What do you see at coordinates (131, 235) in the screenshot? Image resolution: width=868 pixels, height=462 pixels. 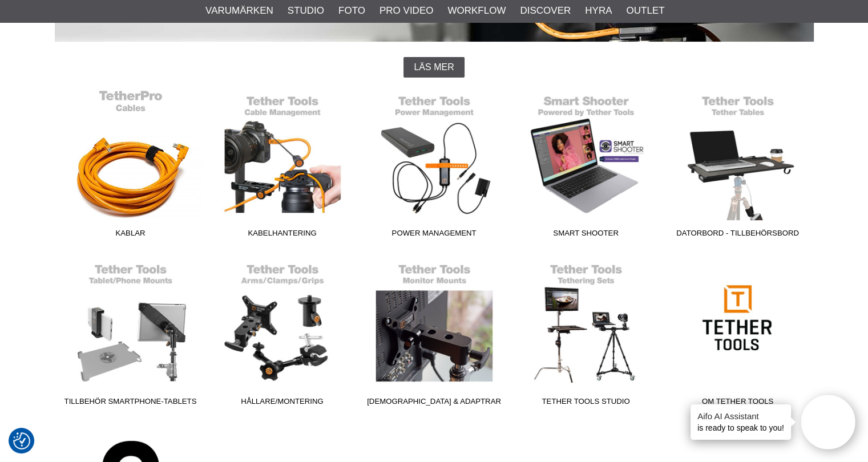 I see `span: Kablar` at bounding box center [131, 235].